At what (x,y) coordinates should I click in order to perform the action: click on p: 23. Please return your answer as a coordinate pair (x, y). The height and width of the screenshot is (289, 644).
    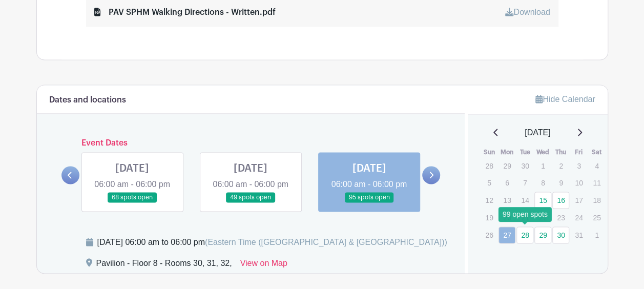
    Looking at the image, I should click on (561, 217).